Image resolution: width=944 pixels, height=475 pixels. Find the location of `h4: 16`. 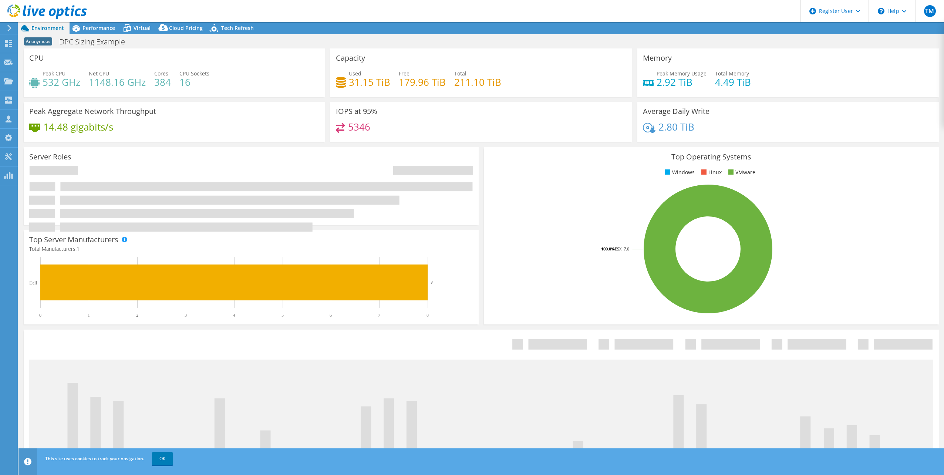

h4: 16 is located at coordinates (194, 82).